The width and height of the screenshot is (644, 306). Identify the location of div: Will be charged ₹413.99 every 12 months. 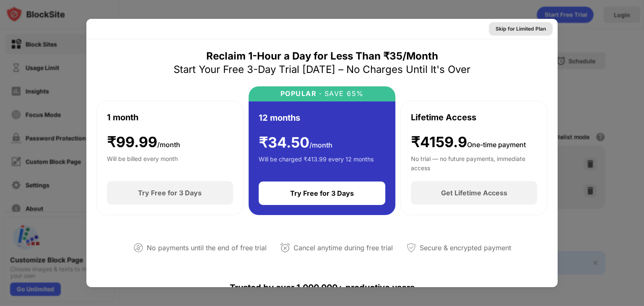
(316, 163).